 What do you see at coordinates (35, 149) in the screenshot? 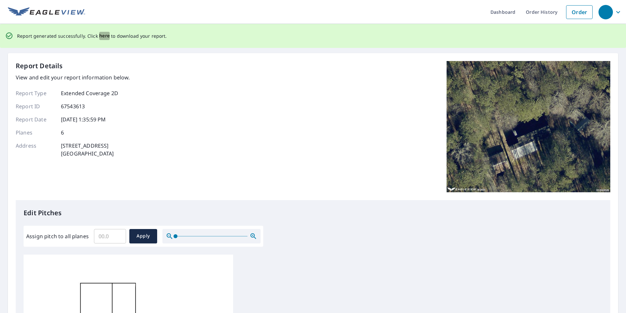
I see `p: Address` at bounding box center [35, 149].